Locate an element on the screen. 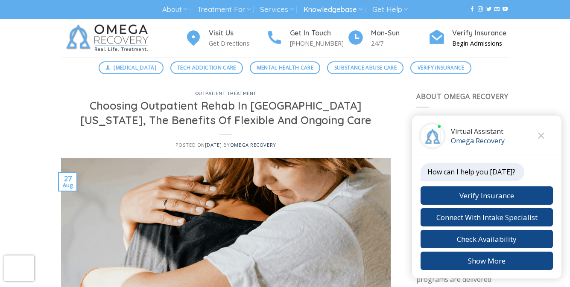 This screenshot has height=287, width=570. span: Substance Abuse Care is located at coordinates (365, 67).